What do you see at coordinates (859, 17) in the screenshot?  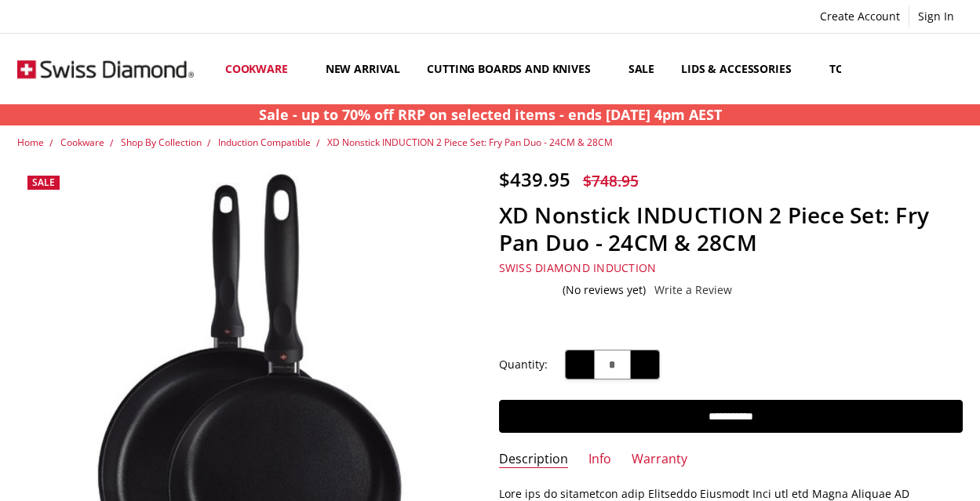 I see `a: Create Account` at bounding box center [859, 17].